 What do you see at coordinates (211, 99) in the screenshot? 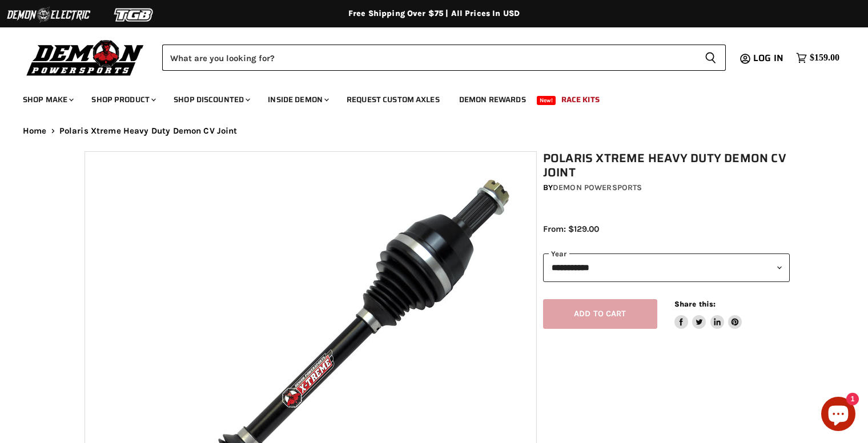
I see `a: Shop Discounted` at bounding box center [211, 99].